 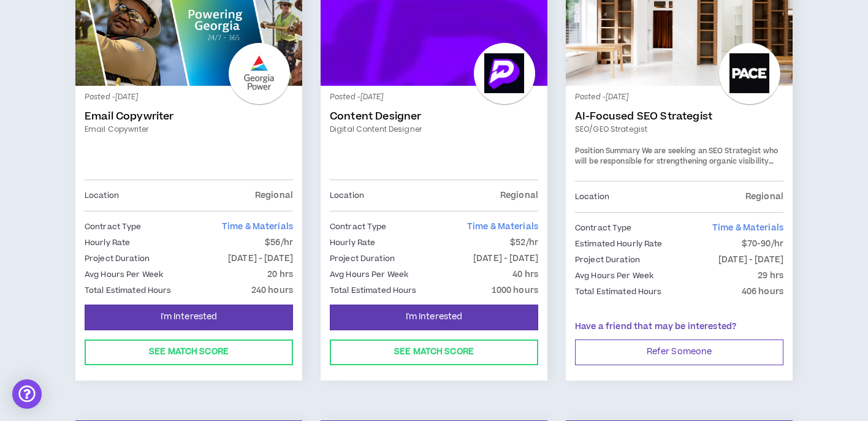 What do you see at coordinates (679, 129) in the screenshot?
I see `a: SEO/GEO Strategist` at bounding box center [679, 129].